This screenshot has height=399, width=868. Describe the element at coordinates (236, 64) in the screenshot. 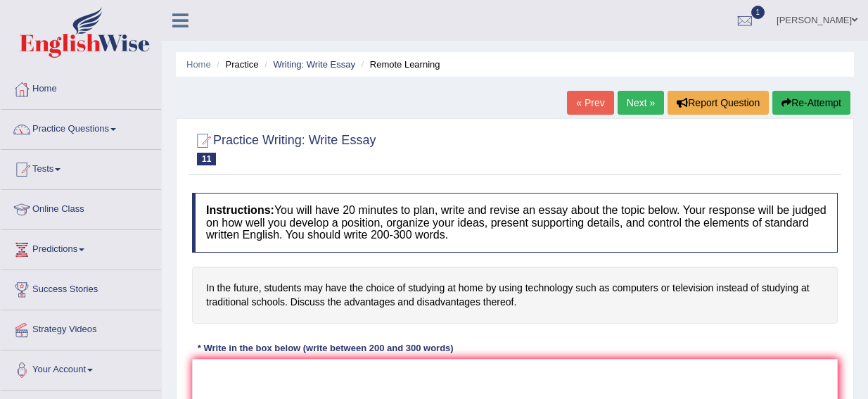

I see `li: Practice` at that location.